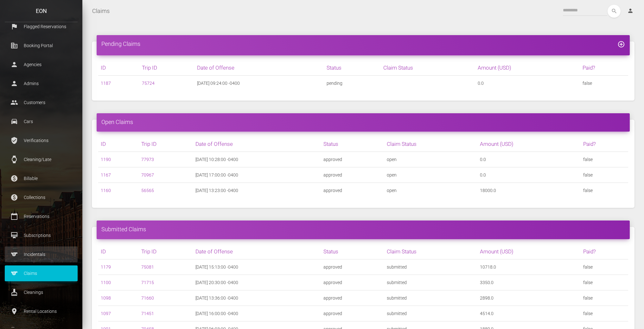 Image resolution: width=644 pixels, height=329 pixels. I want to click on p: Customers, so click(41, 103).